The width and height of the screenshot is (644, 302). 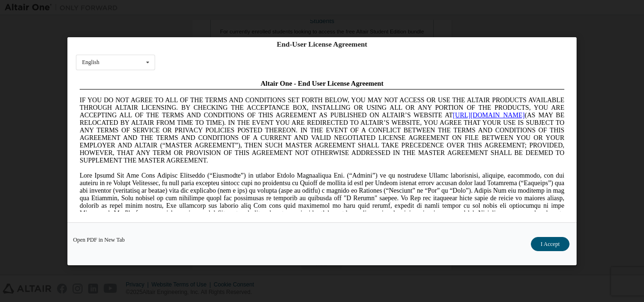 What do you see at coordinates (246, 7) in the screenshot?
I see `span: Altair One - End User License Agreement` at bounding box center [246, 7].